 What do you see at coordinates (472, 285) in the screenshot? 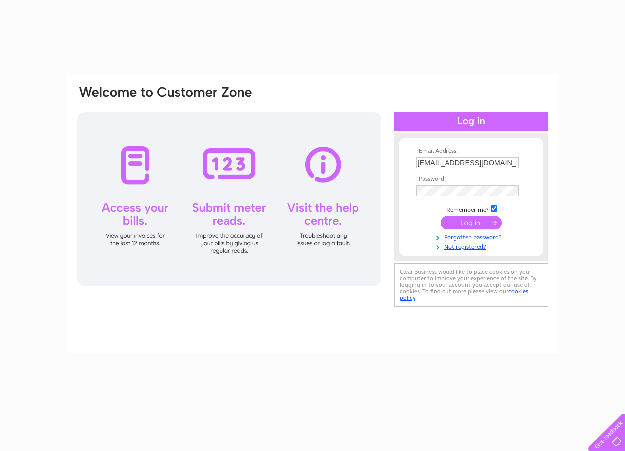
I see `div: Clear Business would like to place cookies on your computer to improve your experience of the sit...` at bounding box center [472, 285].